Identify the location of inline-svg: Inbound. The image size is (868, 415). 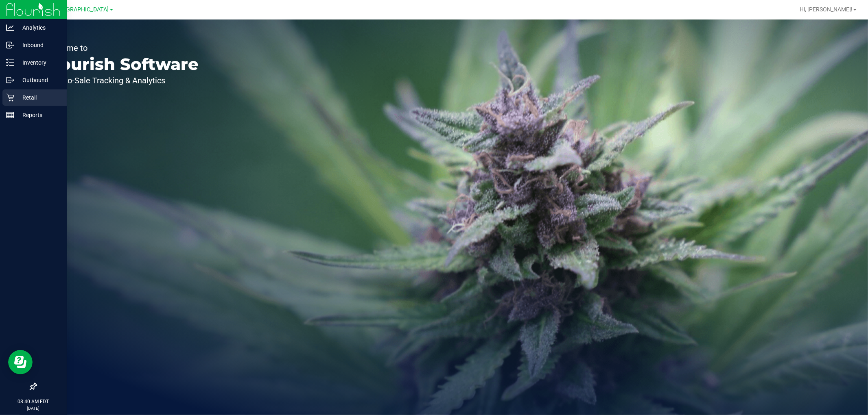
(10, 45).